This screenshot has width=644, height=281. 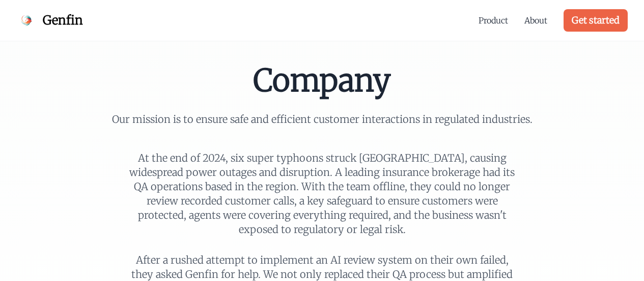 What do you see at coordinates (63, 20) in the screenshot?
I see `span: Genfin` at bounding box center [63, 20].